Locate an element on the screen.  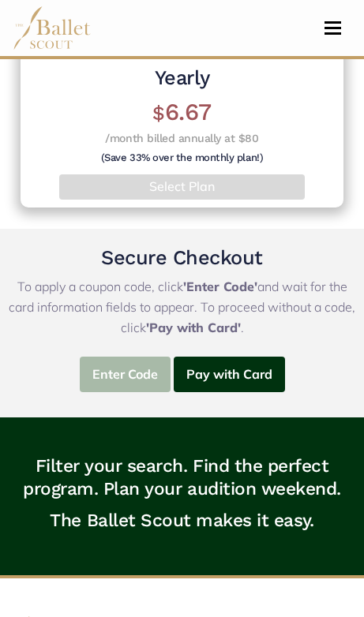
b: 'Enter Code' is located at coordinates (220, 287).